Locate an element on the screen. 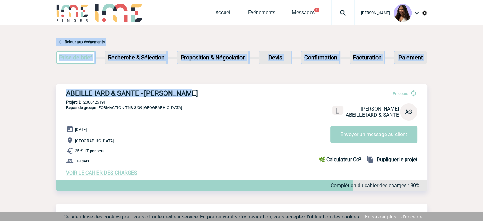 This screenshot has height=221, width=483. span: VOIR LE CAHIER DES CHARGES is located at coordinates (102, 172).